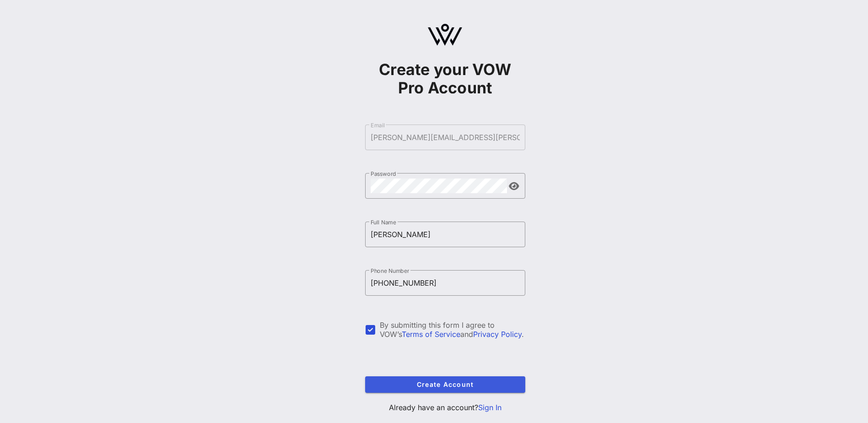 Image resolution: width=868 pixels, height=423 pixels. Describe the element at coordinates (377, 125) in the screenshot. I see `label: Email` at that location.